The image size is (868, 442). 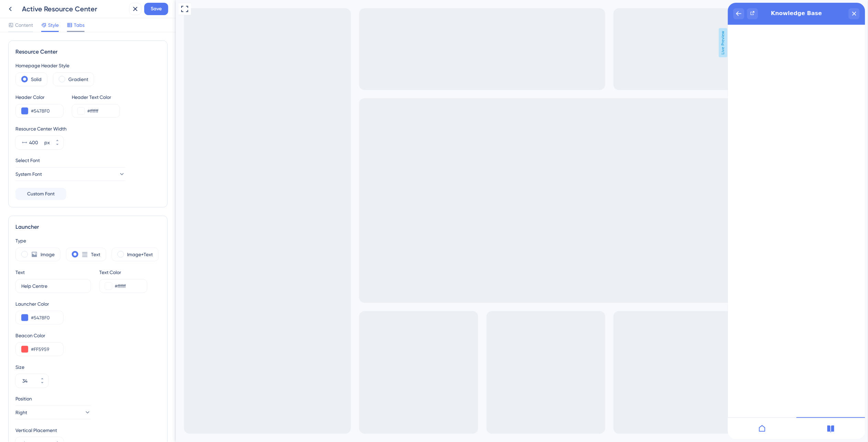 What do you see at coordinates (127, 11) in the screenshot?
I see `div: close resource center` at bounding box center [127, 11].